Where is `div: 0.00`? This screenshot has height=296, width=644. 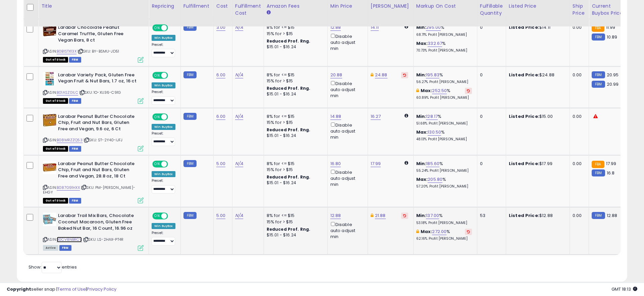
div: 0.00 is located at coordinates (578, 216).